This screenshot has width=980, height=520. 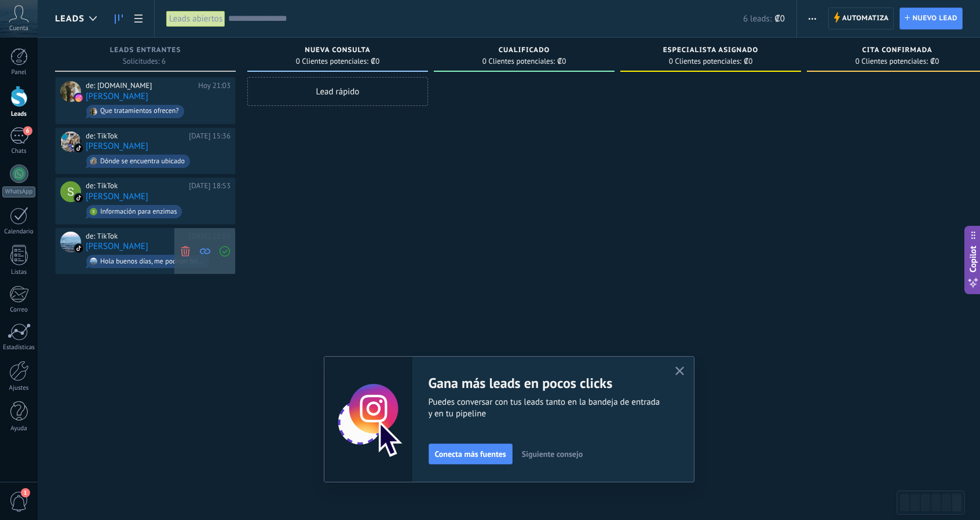 What do you see at coordinates (18, 191) in the screenshot?
I see `div: WhatsApp` at bounding box center [18, 191].